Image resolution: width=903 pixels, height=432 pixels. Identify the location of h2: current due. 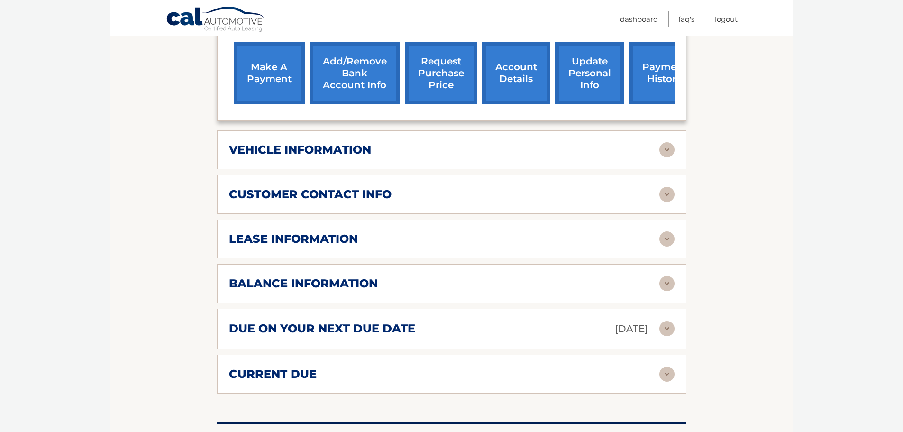
(272, 374).